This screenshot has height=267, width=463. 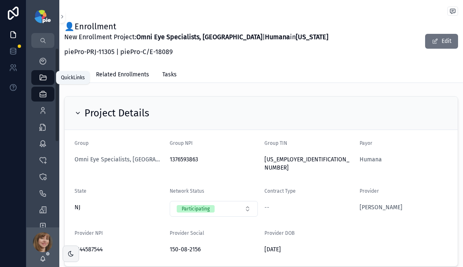 What do you see at coordinates (169, 75) in the screenshot?
I see `span: Tasks` at bounding box center [169, 75].